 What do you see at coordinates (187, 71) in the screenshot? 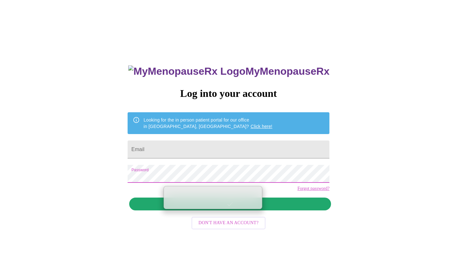
I see `img: MyMenopauseRx Logo` at bounding box center [187, 71].